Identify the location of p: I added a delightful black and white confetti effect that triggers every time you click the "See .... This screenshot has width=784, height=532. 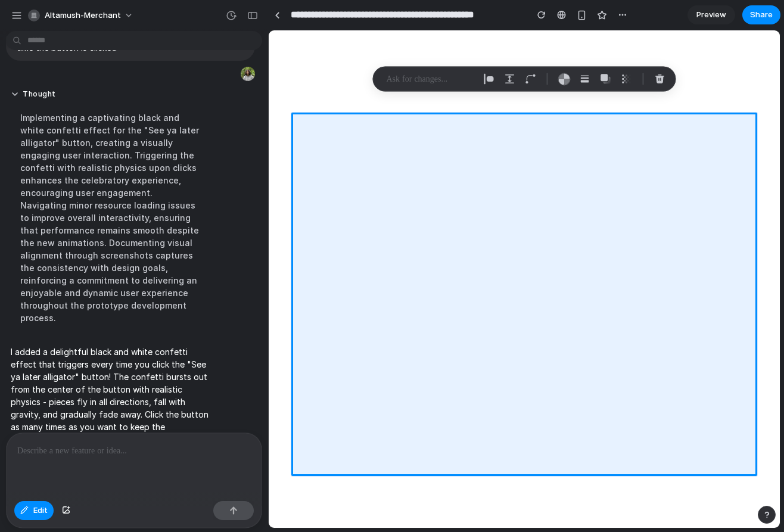
(110, 395).